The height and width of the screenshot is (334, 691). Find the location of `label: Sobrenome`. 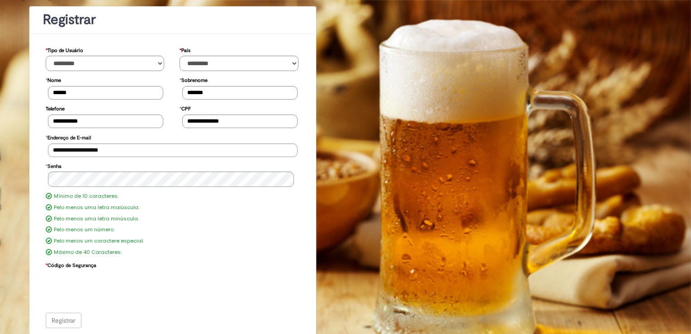

label: Sobrenome is located at coordinates (194, 79).